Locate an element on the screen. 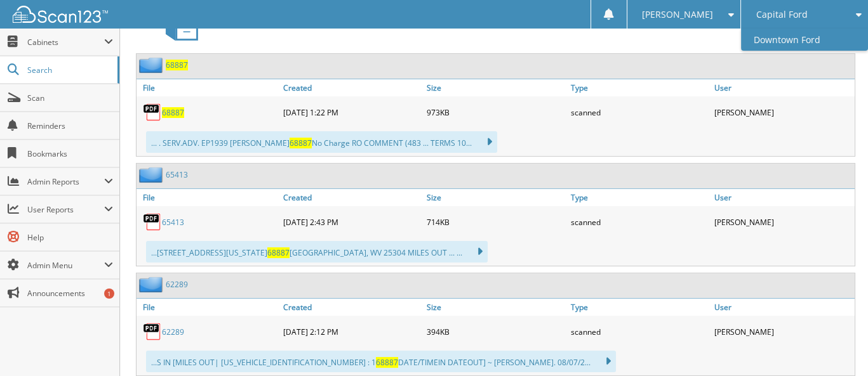 The height and width of the screenshot is (376, 868). span: Capital Ford is located at coordinates (781, 15).